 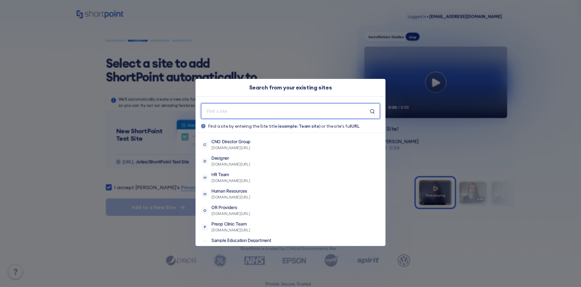 What do you see at coordinates (231, 191) in the screenshot?
I see `p: Human Resources` at bounding box center [231, 191].